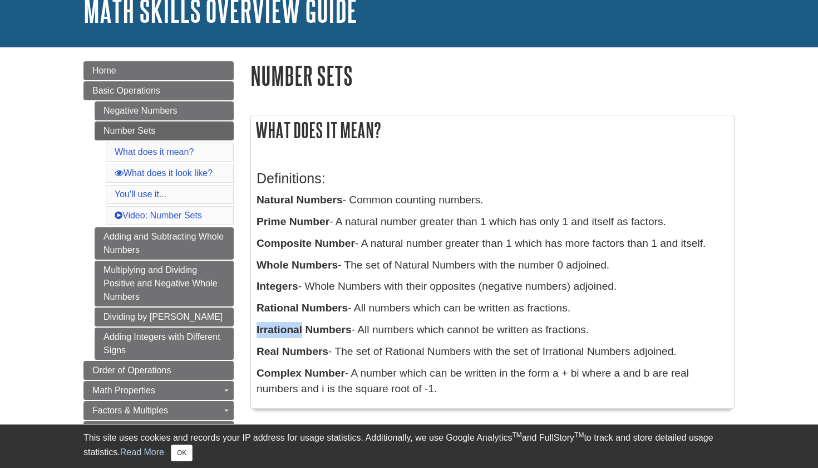  What do you see at coordinates (154, 151) in the screenshot?
I see `a: What does it mean?` at bounding box center [154, 151].